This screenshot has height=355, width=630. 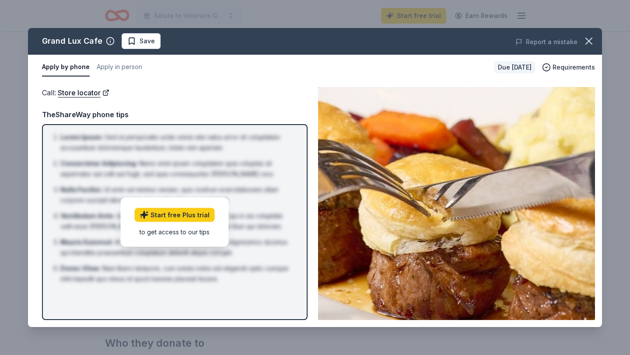 What do you see at coordinates (546, 42) in the screenshot?
I see `button: Report a mistake` at bounding box center [546, 42].